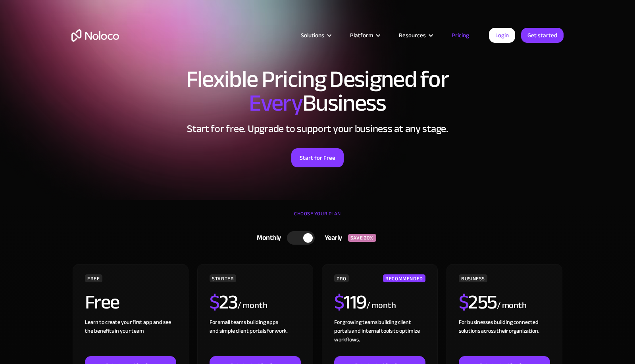  What do you see at coordinates (255, 337) in the screenshot?
I see `div: For small teams building apps and simple client portals for work. ‍` at bounding box center [255, 337].